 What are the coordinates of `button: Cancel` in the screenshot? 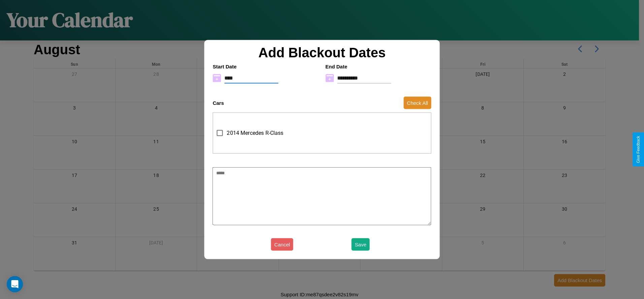 It's located at (282, 244).